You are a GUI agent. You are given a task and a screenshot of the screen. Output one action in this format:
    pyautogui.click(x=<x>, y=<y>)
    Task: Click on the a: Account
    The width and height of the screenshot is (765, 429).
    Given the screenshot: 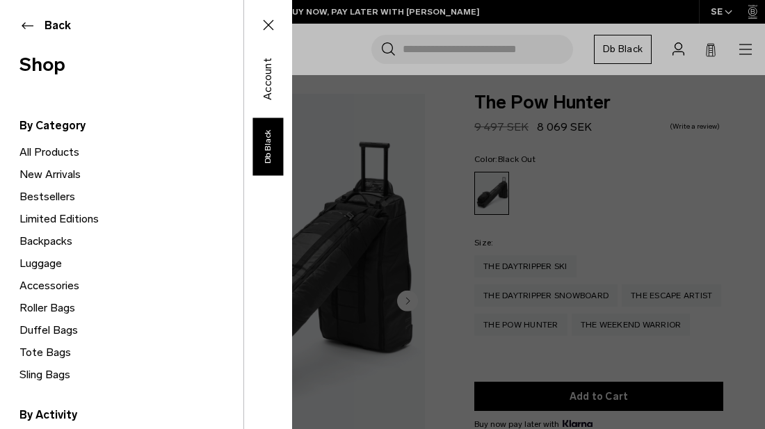 What is the action you would take?
    pyautogui.click(x=268, y=79)
    